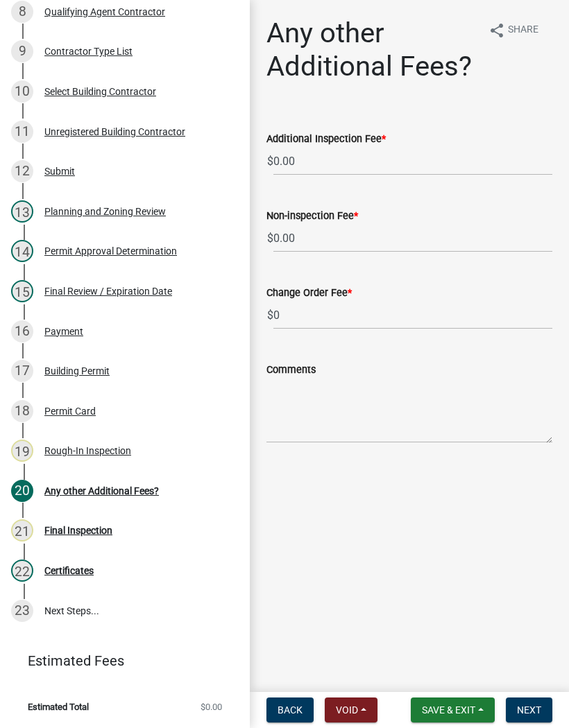 This screenshot has width=569, height=728. What do you see at coordinates (89, 51) in the screenshot?
I see `div: Contractor Type List` at bounding box center [89, 51].